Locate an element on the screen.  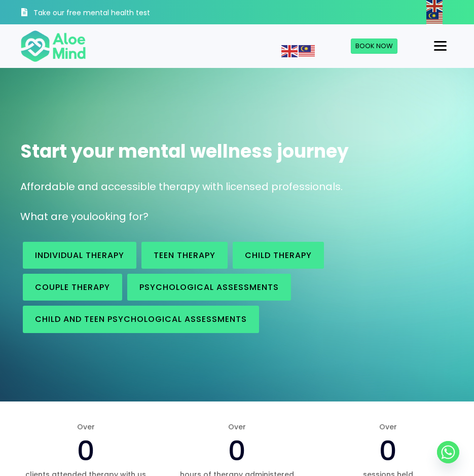
span: looking for? is located at coordinates (119, 216).